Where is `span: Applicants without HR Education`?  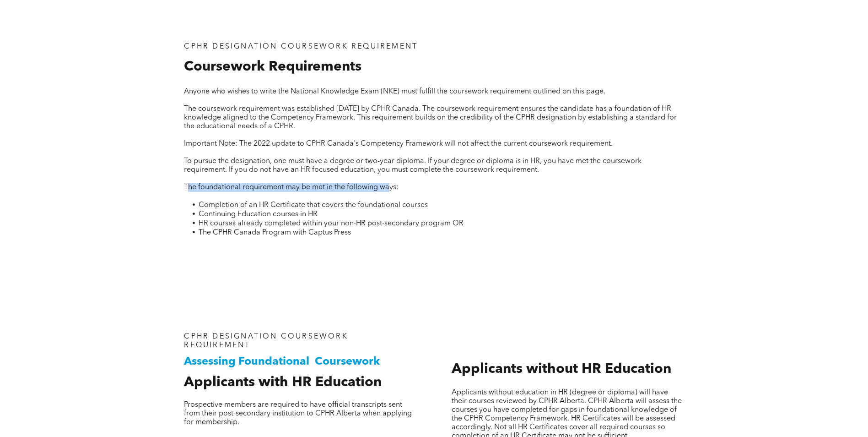 span: Applicants without HR Education is located at coordinates (562, 369).